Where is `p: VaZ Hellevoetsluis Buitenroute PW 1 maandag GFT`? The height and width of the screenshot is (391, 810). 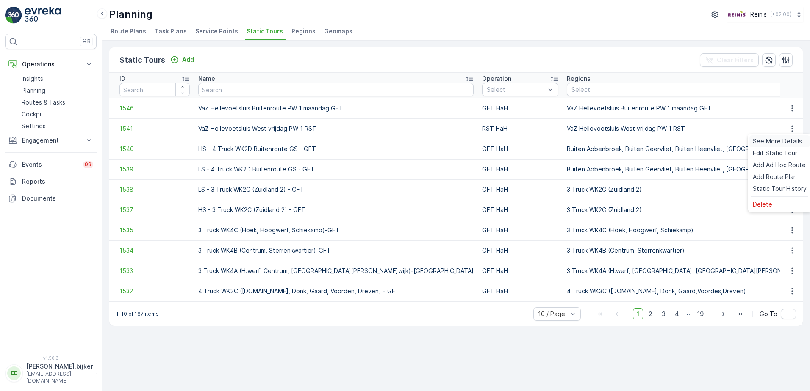 p: VaZ Hellevoetsluis Buitenroute PW 1 maandag GFT is located at coordinates (336, 108).